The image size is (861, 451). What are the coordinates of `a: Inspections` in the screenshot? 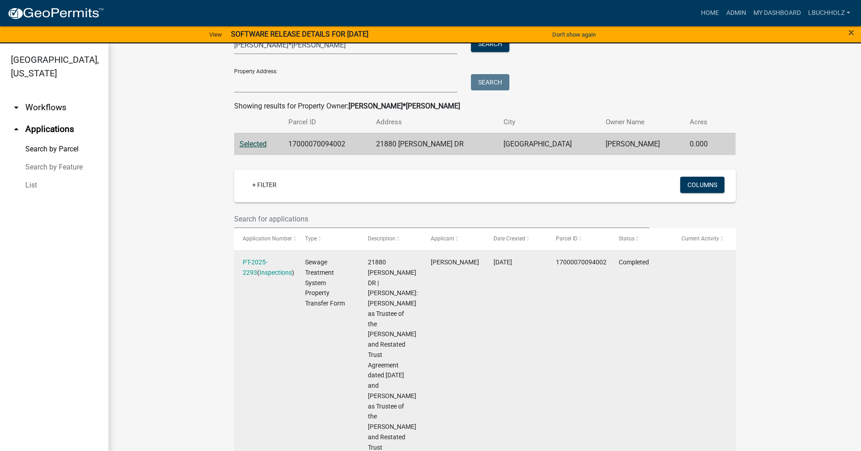 It's located at (276, 272).